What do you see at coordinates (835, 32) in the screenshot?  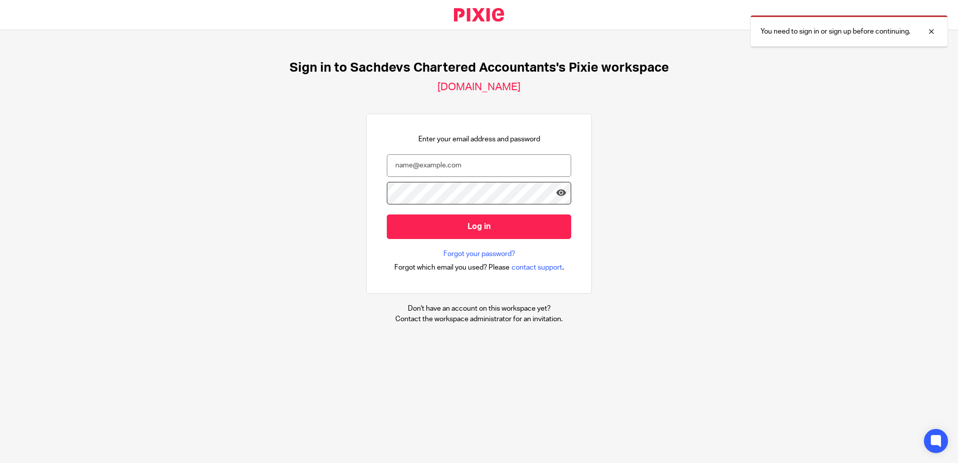 I see `p: You need to sign in or sign up before continuing.` at bounding box center [835, 32].